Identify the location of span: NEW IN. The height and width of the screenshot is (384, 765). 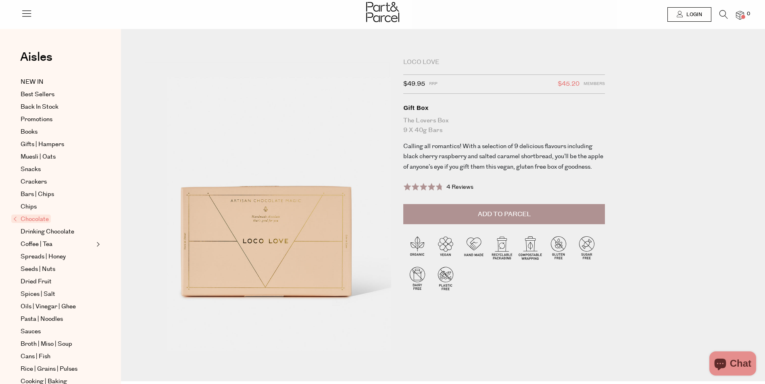
(32, 82).